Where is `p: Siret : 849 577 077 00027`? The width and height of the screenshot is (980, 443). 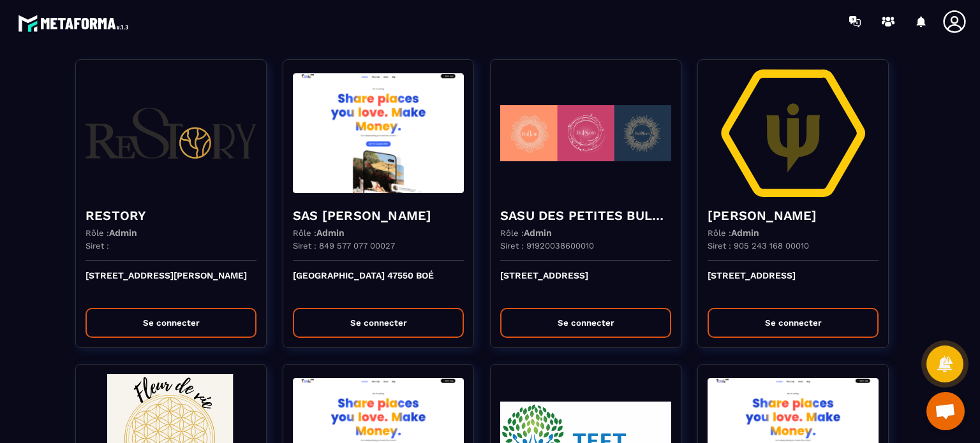 p: Siret : 849 577 077 00027 is located at coordinates (344, 246).